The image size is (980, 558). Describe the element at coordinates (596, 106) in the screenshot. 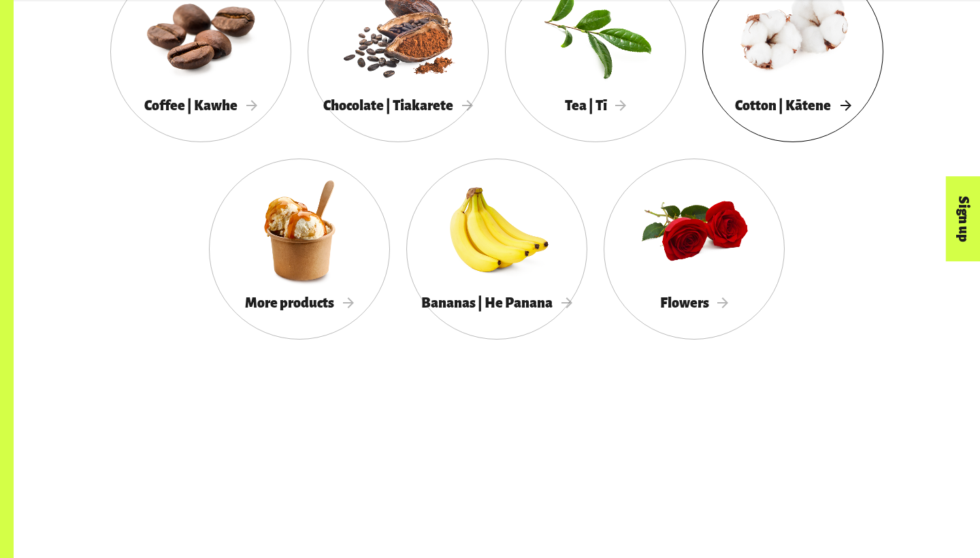

I see `span: Tea | Tī` at that location.